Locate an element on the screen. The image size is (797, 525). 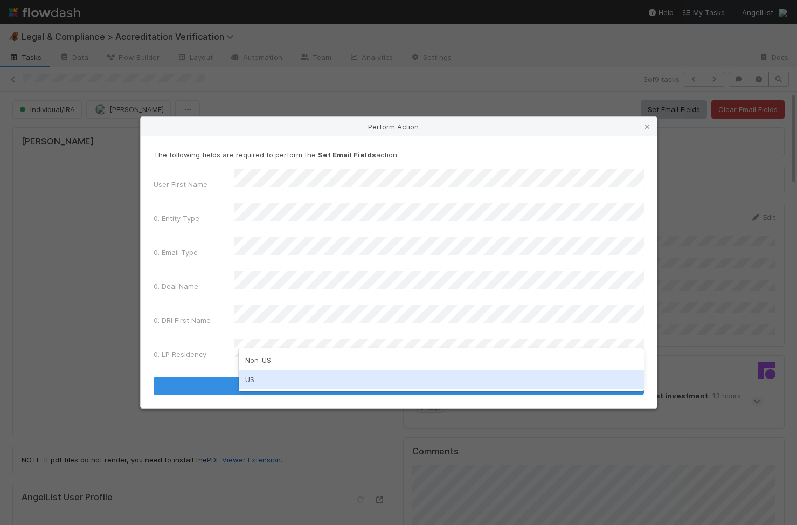
label: User First Name is located at coordinates (180, 184).